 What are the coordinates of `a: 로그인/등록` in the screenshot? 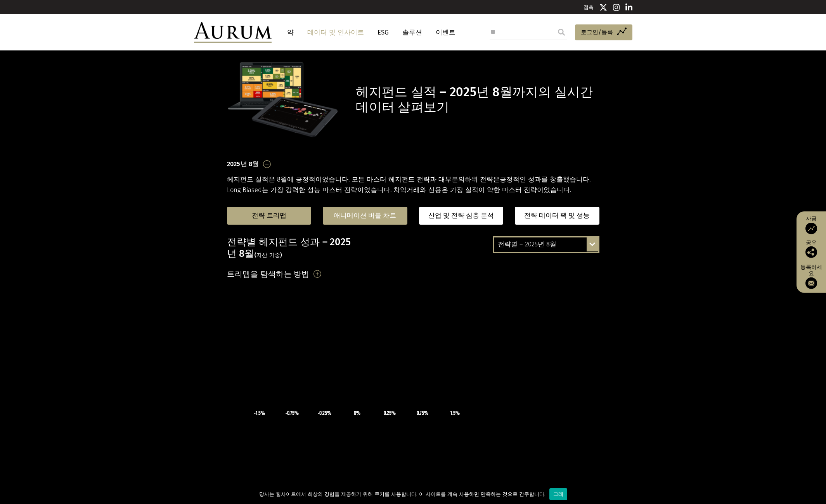 It's located at (604, 32).